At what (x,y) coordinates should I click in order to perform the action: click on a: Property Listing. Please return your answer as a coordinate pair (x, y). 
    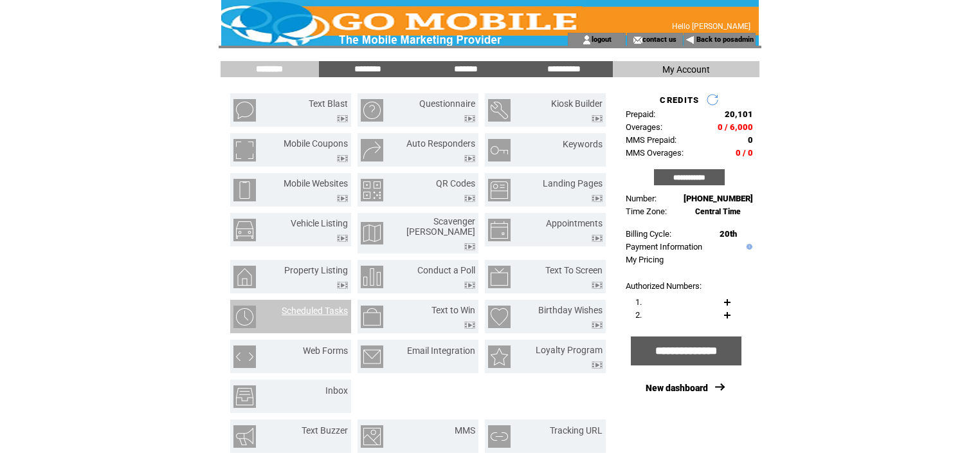
    Looking at the image, I should click on (315, 270).